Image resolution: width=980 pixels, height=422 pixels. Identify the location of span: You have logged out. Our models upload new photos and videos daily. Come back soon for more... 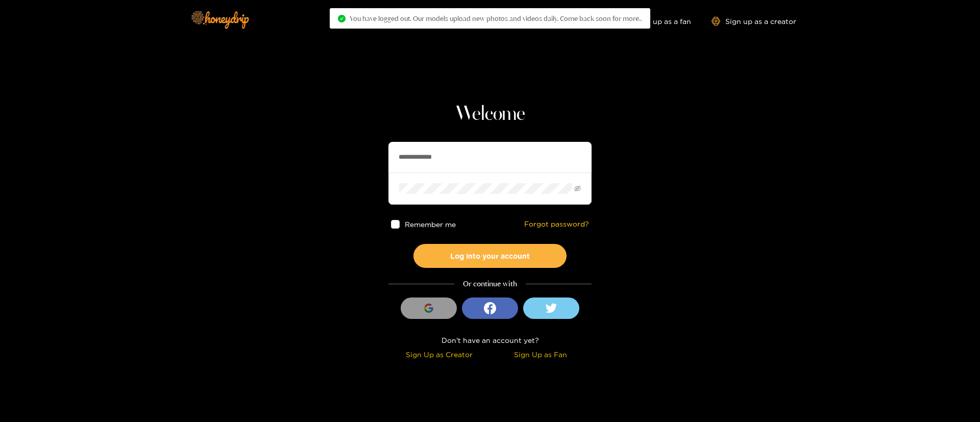
(496, 19).